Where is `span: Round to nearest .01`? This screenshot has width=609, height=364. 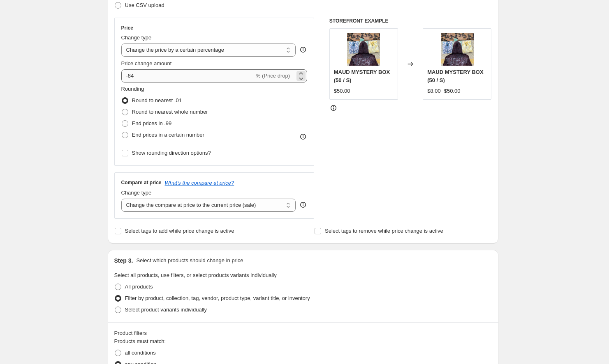 span: Round to nearest .01 is located at coordinates (157, 100).